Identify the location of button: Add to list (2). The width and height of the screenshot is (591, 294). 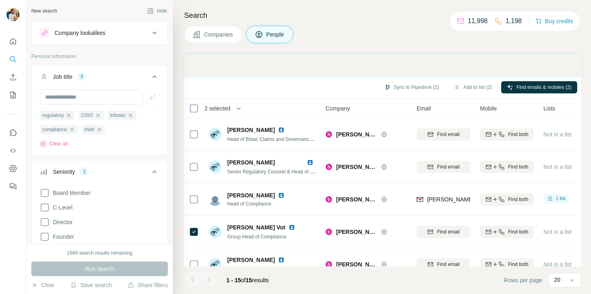
(473, 87).